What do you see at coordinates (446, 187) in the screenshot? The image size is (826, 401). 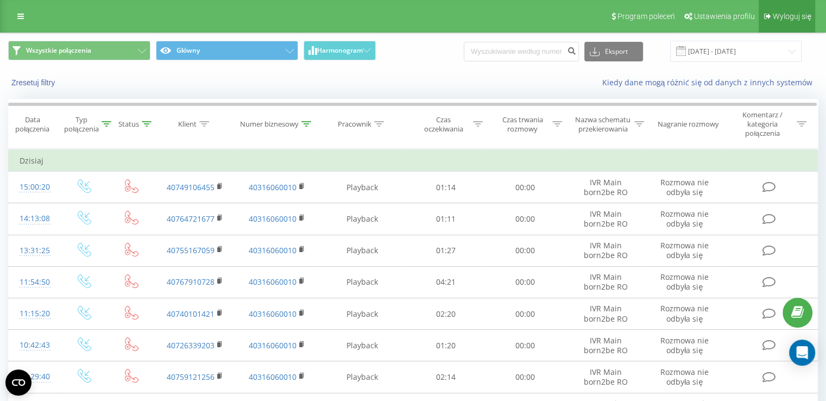 I see `td: 01:14` at bounding box center [446, 187].